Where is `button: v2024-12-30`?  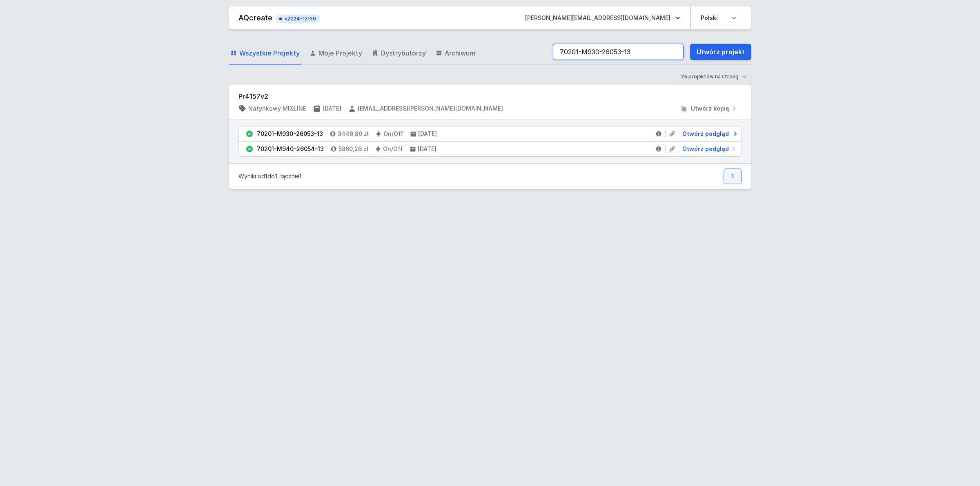
button: v2024-12-30 is located at coordinates (298, 18).